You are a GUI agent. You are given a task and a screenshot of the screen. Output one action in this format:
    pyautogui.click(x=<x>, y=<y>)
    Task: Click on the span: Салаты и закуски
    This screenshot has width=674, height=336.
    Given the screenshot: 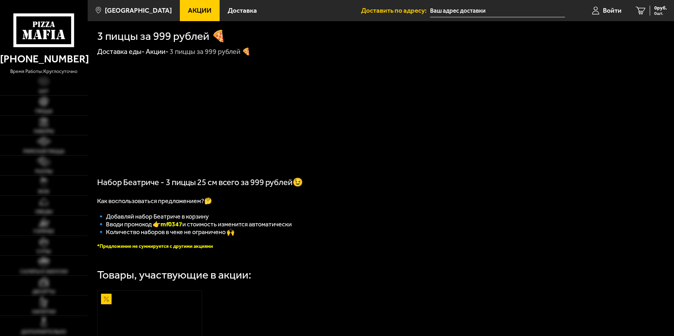 What is the action you would take?
    pyautogui.click(x=44, y=272)
    